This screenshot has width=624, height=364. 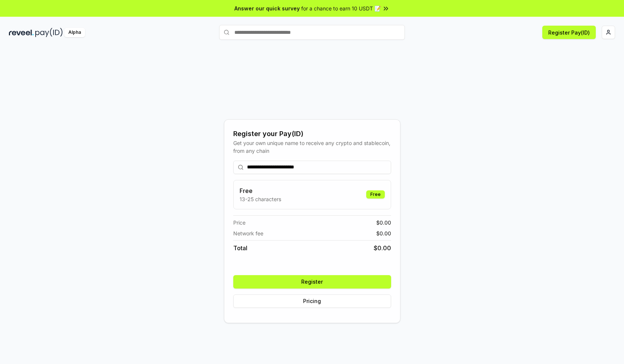 I want to click on button: Pricing, so click(x=312, y=301).